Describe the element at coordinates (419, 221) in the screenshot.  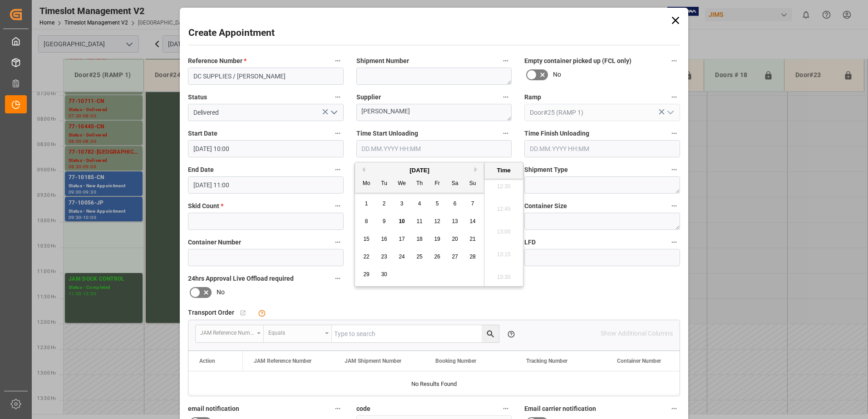
I see `div: Choose Thursday, September 11th, 2025` at that location.